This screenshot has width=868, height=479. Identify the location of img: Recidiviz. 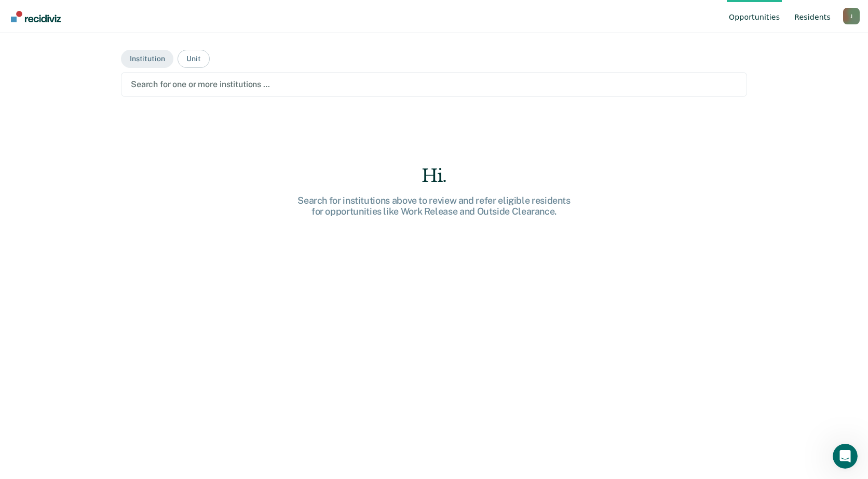
(36, 17).